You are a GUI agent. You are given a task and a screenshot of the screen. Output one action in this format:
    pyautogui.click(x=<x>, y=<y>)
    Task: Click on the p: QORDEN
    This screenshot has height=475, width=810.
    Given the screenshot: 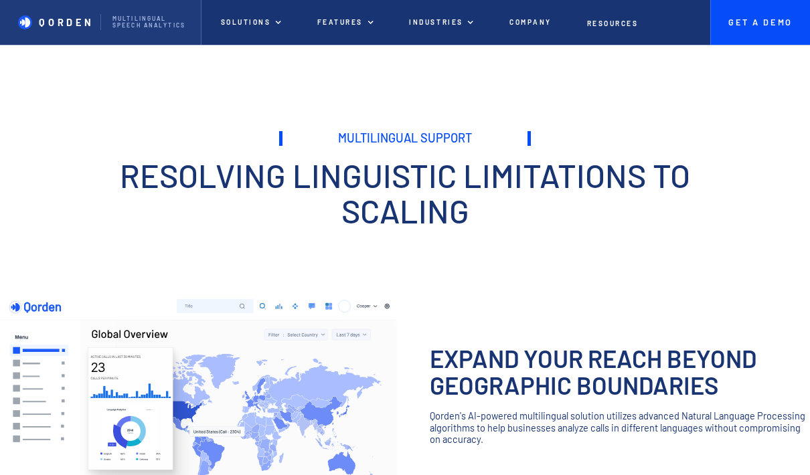 What is the action you would take?
    pyautogui.click(x=66, y=22)
    